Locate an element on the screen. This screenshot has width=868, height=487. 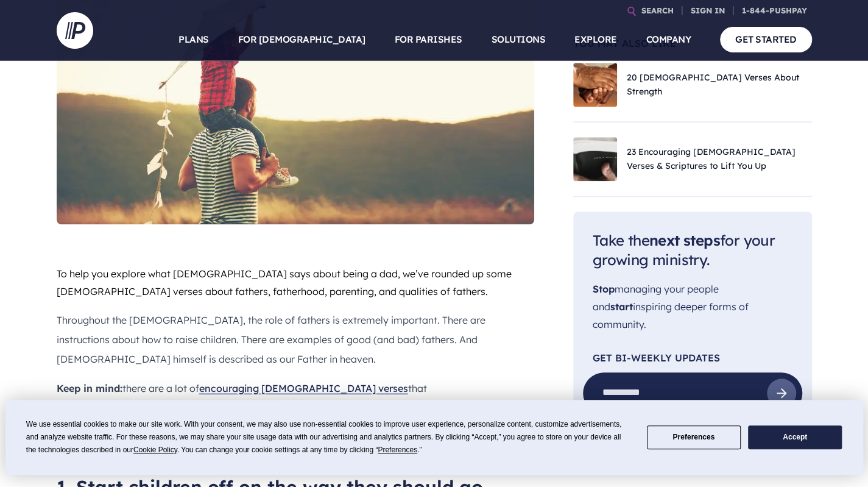
span: Preferences is located at coordinates (397, 450).